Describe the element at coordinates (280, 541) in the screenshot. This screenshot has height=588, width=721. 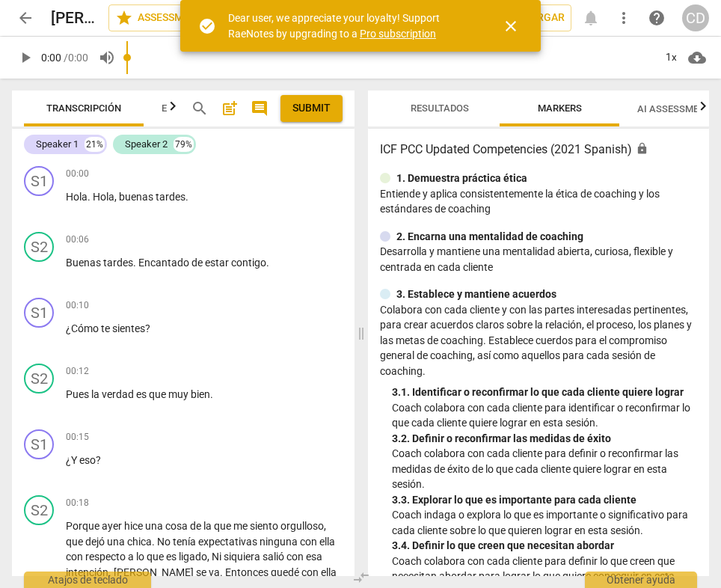
I see `span: ninguna` at that location.